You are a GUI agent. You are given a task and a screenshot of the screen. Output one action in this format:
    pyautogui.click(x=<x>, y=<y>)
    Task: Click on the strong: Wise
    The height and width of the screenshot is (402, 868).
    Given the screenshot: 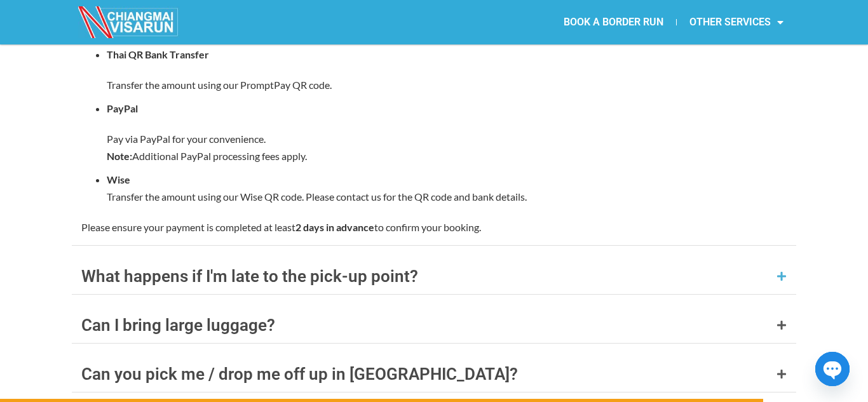 What is the action you would take?
    pyautogui.click(x=118, y=179)
    